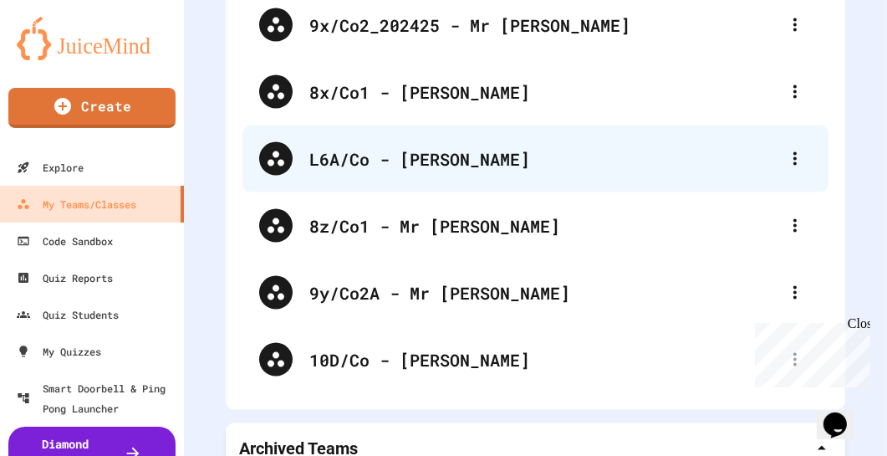 The height and width of the screenshot is (456, 887). Describe the element at coordinates (92, 38) in the screenshot. I see `img: logo-orange.svg` at that location.